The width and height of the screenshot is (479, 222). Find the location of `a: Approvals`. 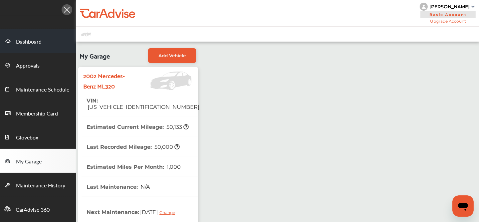

a: Approvals is located at coordinates (38, 65).